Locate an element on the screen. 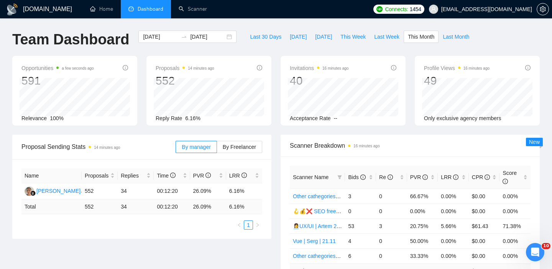 The image size is (552, 269). span: Dashboard is located at coordinates (150, 9).